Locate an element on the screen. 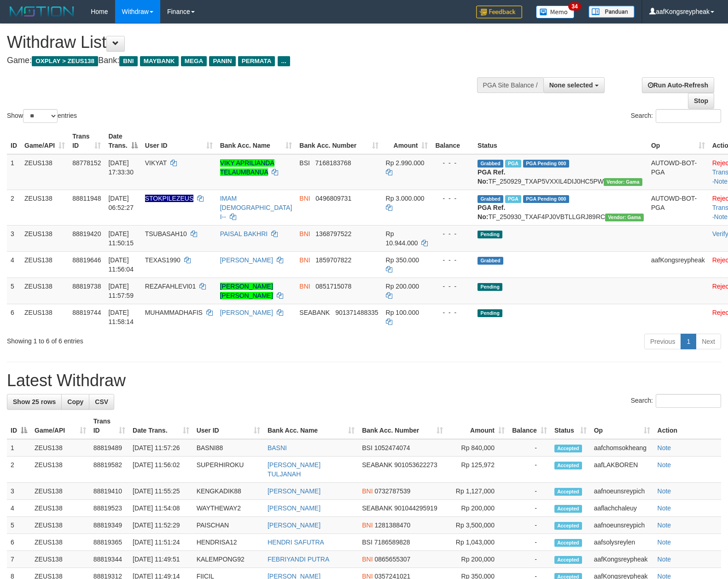 The height and width of the screenshot is (579, 728). td: Rp 840,000 is located at coordinates (477, 448).